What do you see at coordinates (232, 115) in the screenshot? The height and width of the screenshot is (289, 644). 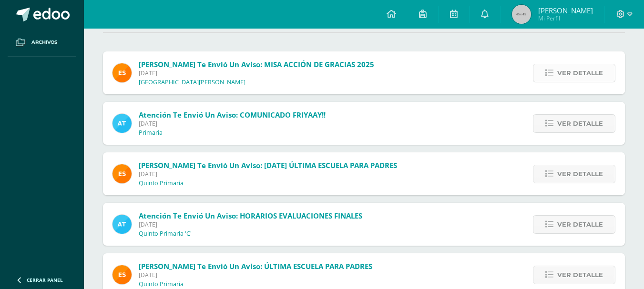 I see `span: Atención te envió un aviso: COMUNICADO FRIYAAY!!` at bounding box center [232, 115].